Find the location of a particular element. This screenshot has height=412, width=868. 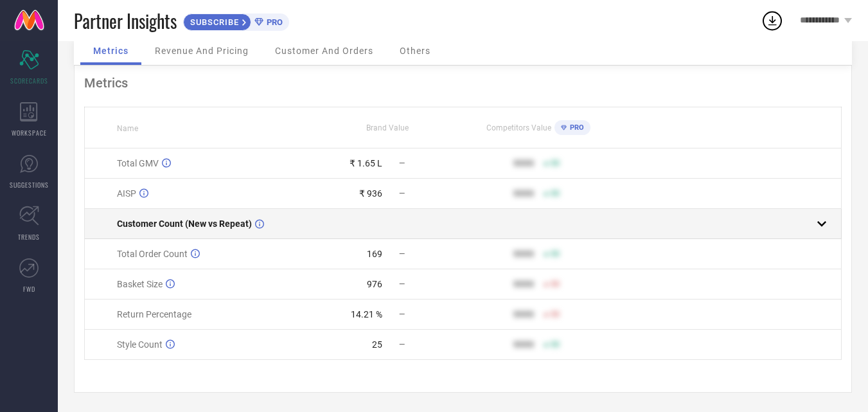

span: Others is located at coordinates (415, 51).